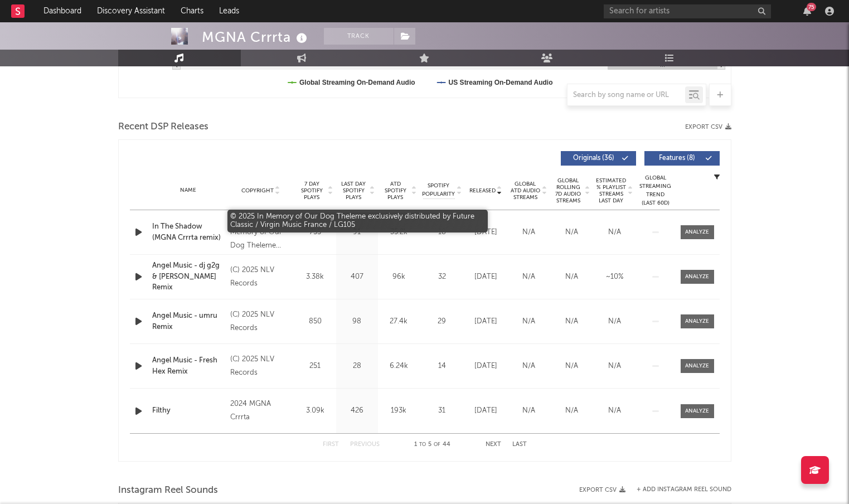 This screenshot has height=504, width=849. What do you see at coordinates (189, 411) in the screenshot?
I see `a: Filthy` at bounding box center [189, 411].